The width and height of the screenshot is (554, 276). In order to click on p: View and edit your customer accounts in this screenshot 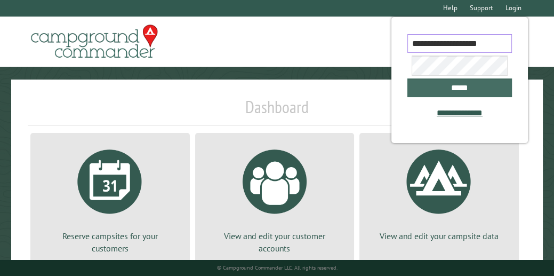, I will do `click(275, 242)`.